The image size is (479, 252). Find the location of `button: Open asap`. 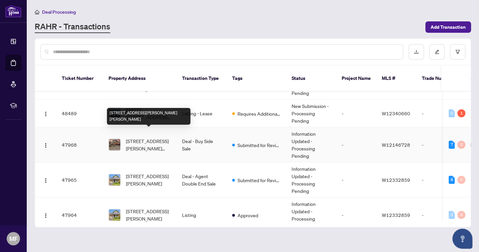

button: Open asap is located at coordinates (462, 238).